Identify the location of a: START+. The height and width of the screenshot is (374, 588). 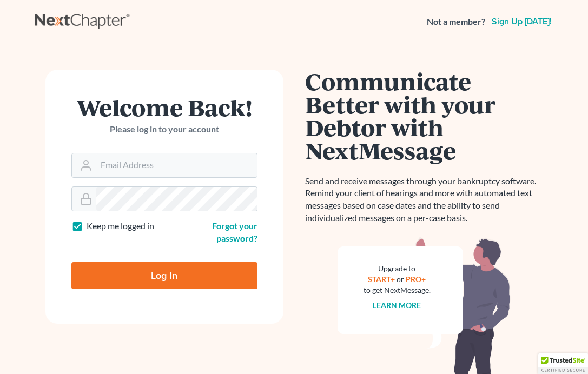
(381, 279).